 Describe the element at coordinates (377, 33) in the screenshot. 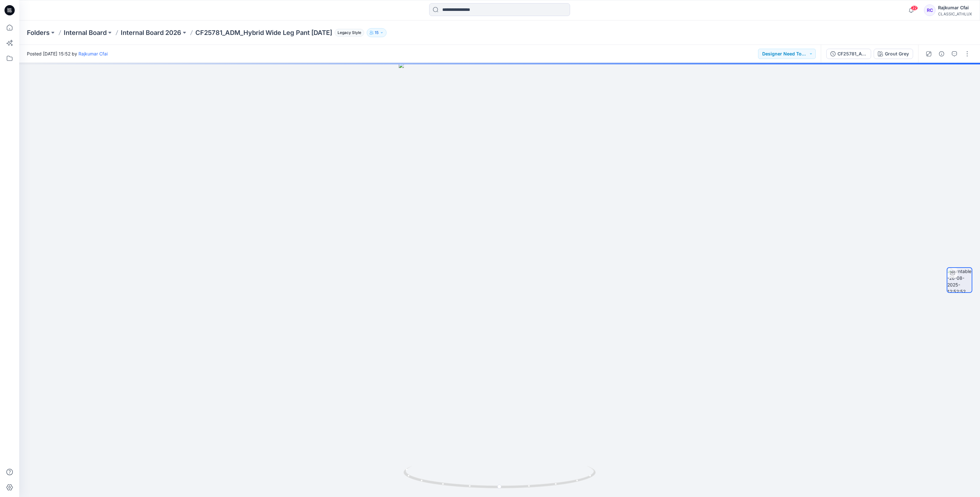

I see `button: 15` at that location.